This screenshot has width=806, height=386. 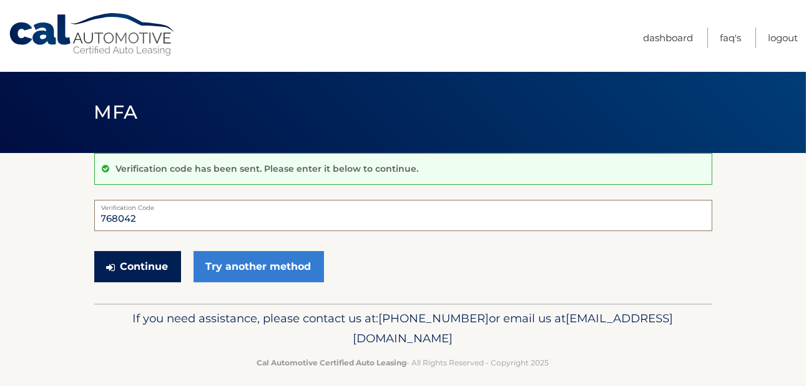 I want to click on a: Try another method, so click(x=258, y=266).